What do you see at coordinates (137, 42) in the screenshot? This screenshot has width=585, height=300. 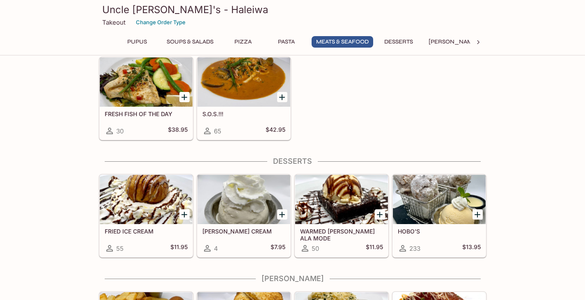 I see `button: PUPUS` at bounding box center [137, 42].